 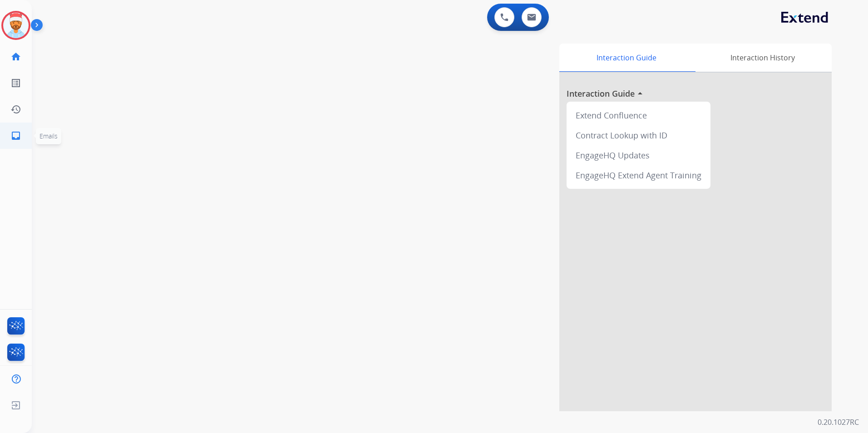 I want to click on div: EngageHQ Updates, so click(x=639, y=155).